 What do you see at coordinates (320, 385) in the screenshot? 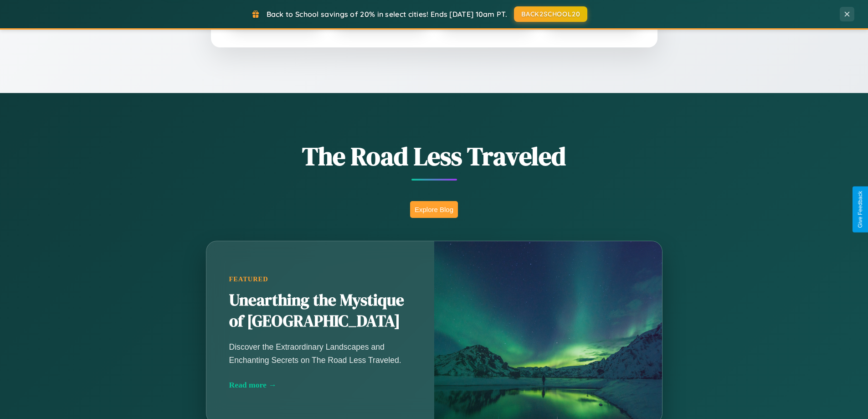
I see `div: Read more →` at bounding box center [320, 385].